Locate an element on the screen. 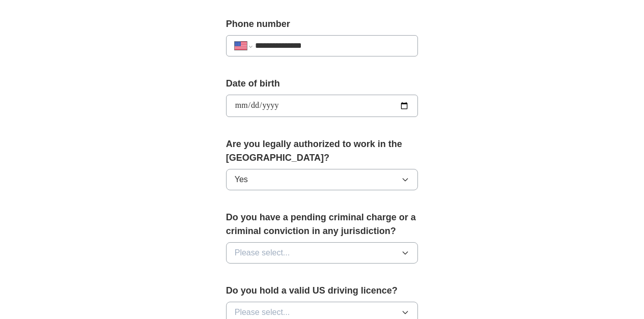 This screenshot has height=319, width=644. label: Phone number is located at coordinates (322, 24).